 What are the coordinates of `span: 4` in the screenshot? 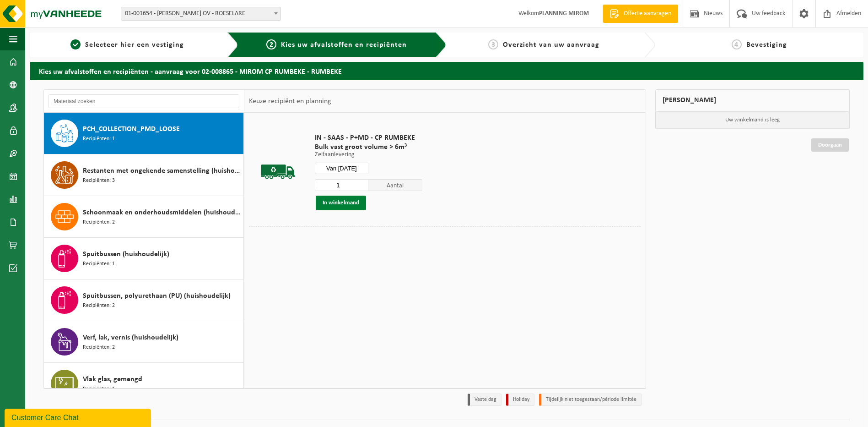 It's located at (737, 44).